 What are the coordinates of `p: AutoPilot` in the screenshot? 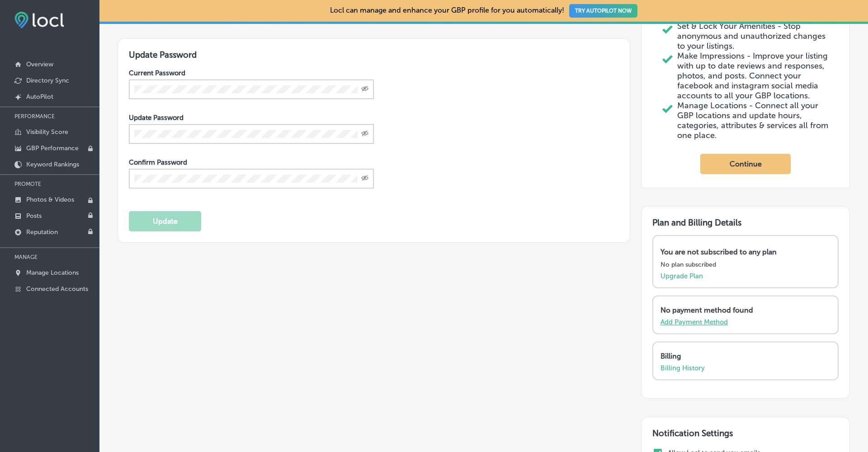 It's located at (40, 96).